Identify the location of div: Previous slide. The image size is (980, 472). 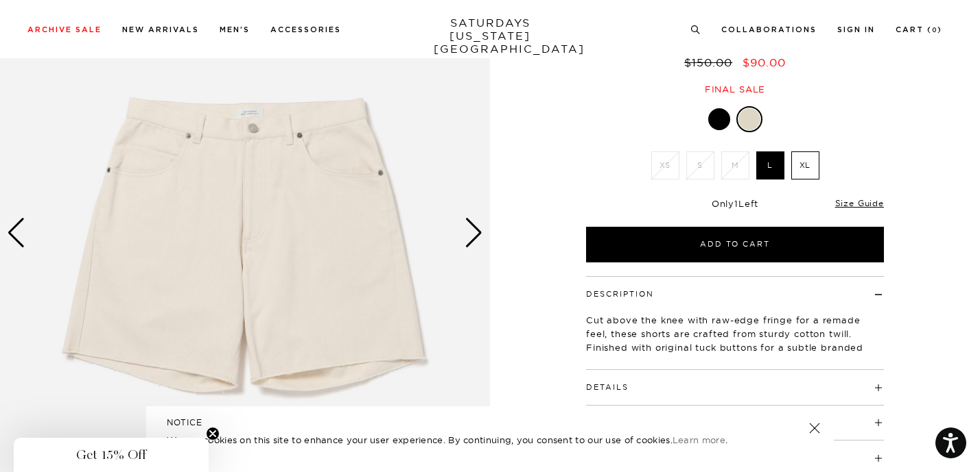
(16, 233).